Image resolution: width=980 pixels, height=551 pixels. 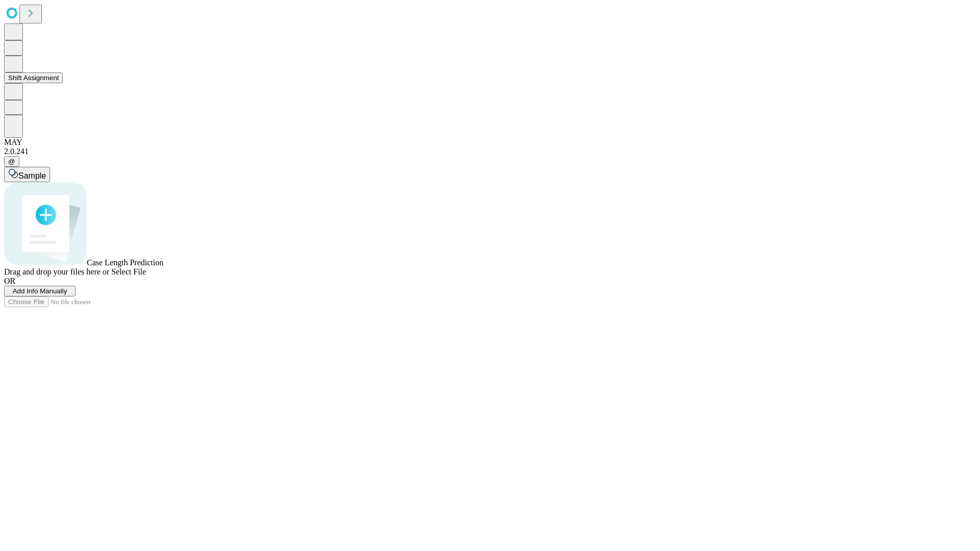 What do you see at coordinates (490, 143) in the screenshot?
I see `div: MAY` at bounding box center [490, 143].